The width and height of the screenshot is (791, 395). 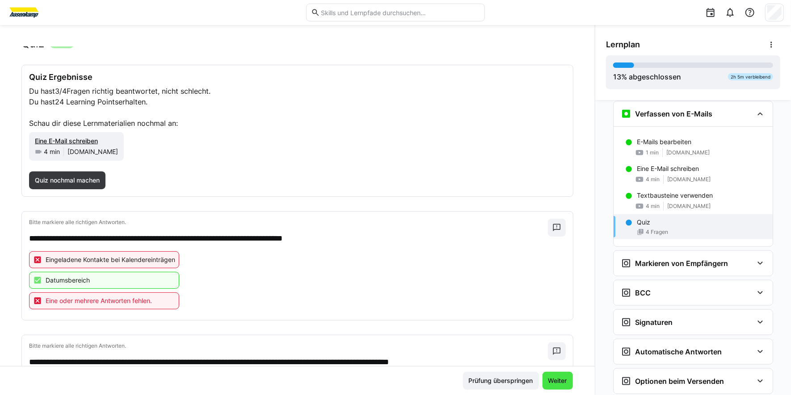 What do you see at coordinates (657, 232) in the screenshot?
I see `span: 4 Fragen` at bounding box center [657, 232].